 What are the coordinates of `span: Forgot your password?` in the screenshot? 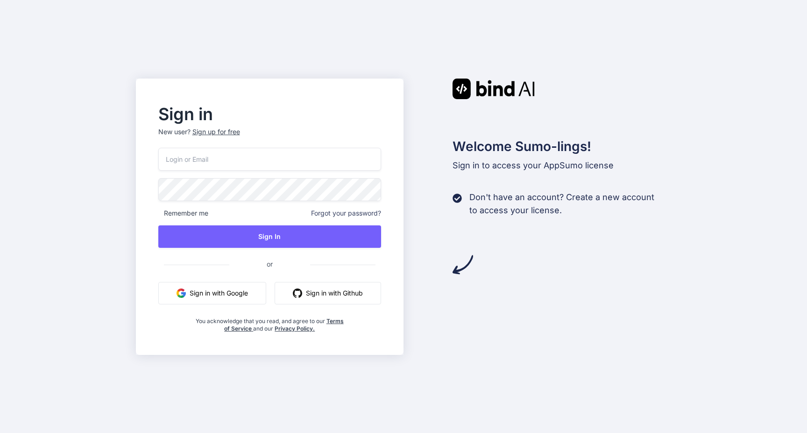 It's located at (346, 213).